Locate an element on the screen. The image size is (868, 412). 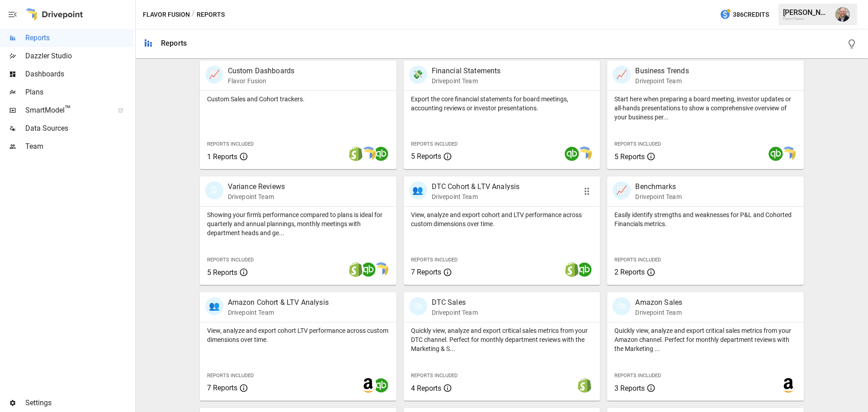
div: Flavor Fusion is located at coordinates (806, 19).